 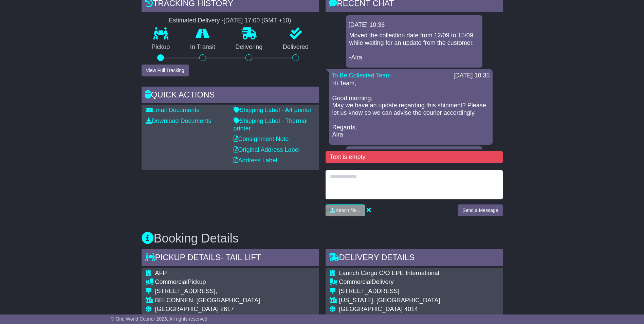 What do you see at coordinates (179, 120) in the screenshot?
I see `a: Download Documents` at bounding box center [179, 120].